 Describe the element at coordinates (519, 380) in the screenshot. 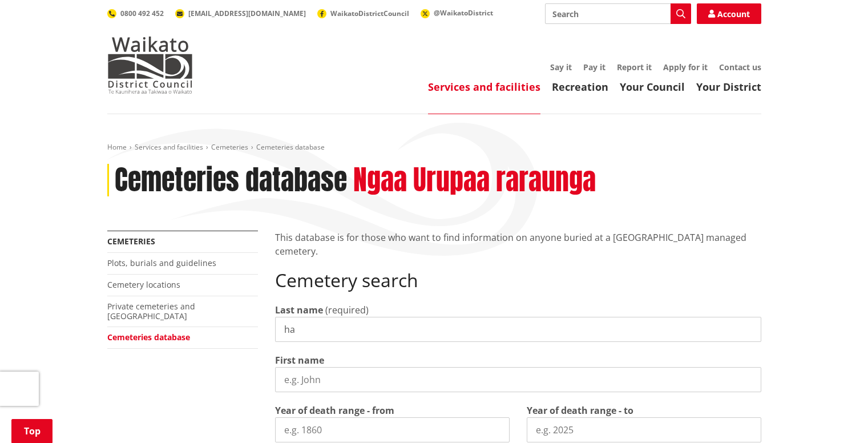

I see `input: e.g. John` at that location.